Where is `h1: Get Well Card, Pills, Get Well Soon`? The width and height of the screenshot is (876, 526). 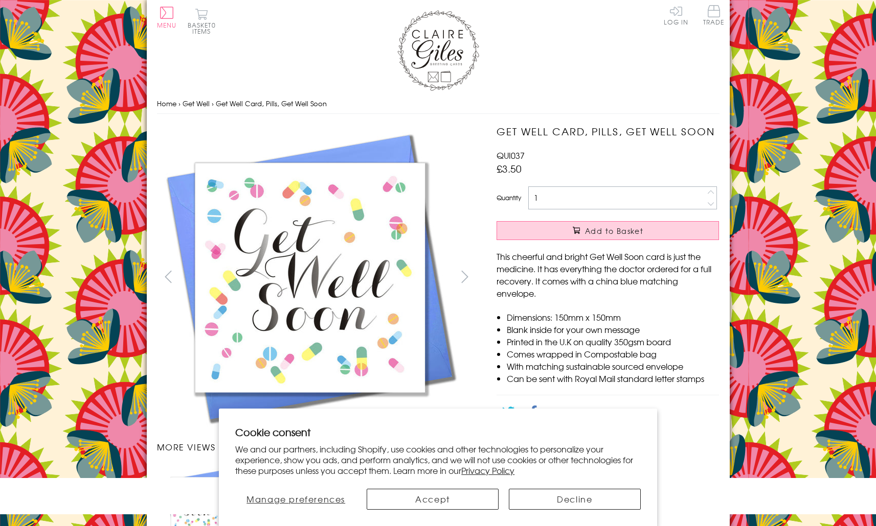
h1: Get Well Card, Pills, Get Well Soon is located at coordinates (607, 131).